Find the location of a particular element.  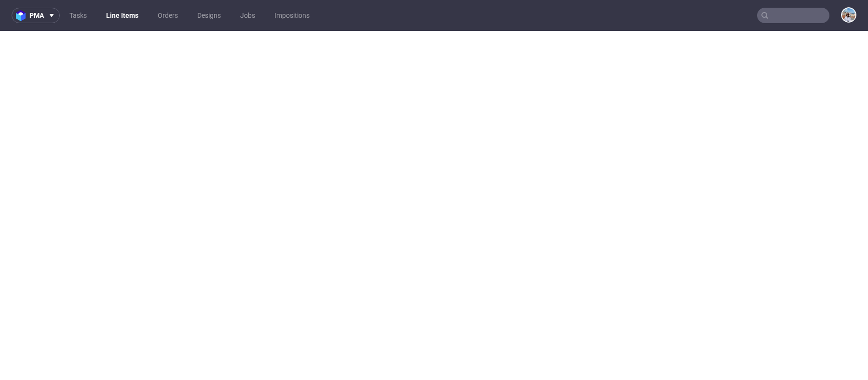

button: pma is located at coordinates (36, 15).